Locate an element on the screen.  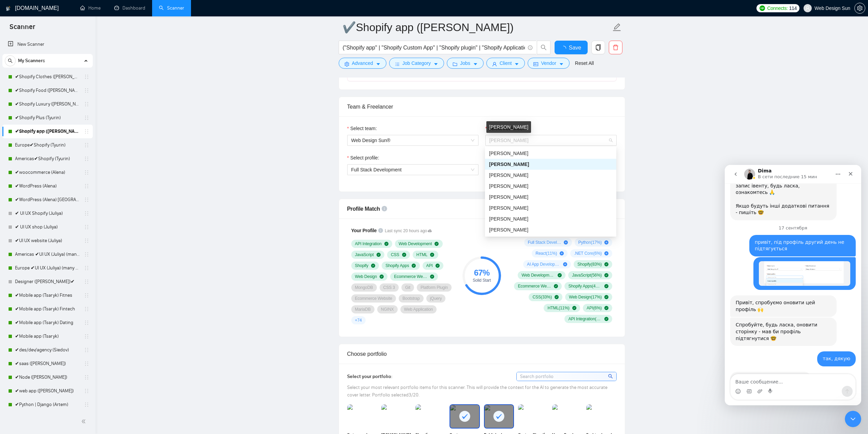
button: Добавить вложение is located at coordinates (35, 227).